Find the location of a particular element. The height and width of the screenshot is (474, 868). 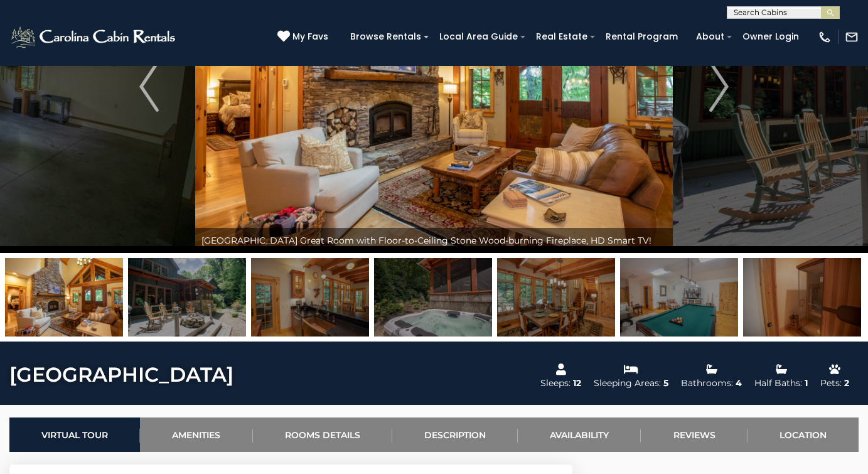

a: Owner Login is located at coordinates (770, 37).